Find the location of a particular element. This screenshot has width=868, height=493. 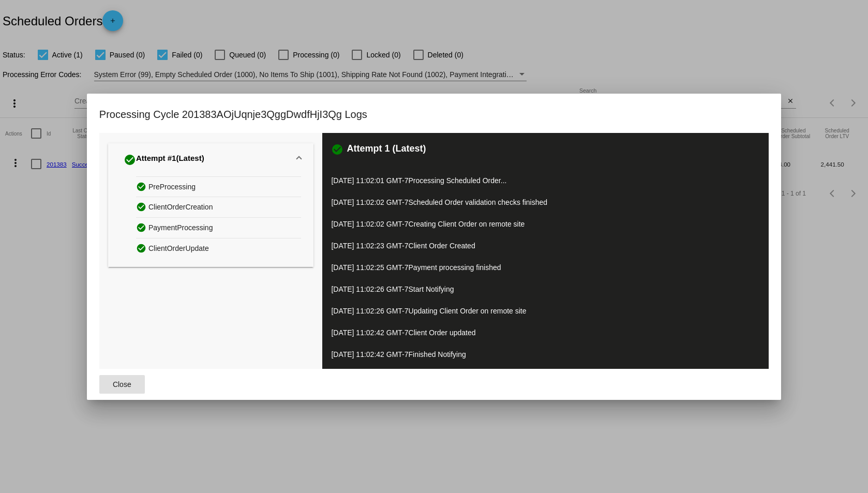

span: ClientOrderUpdate is located at coordinates (179, 248).